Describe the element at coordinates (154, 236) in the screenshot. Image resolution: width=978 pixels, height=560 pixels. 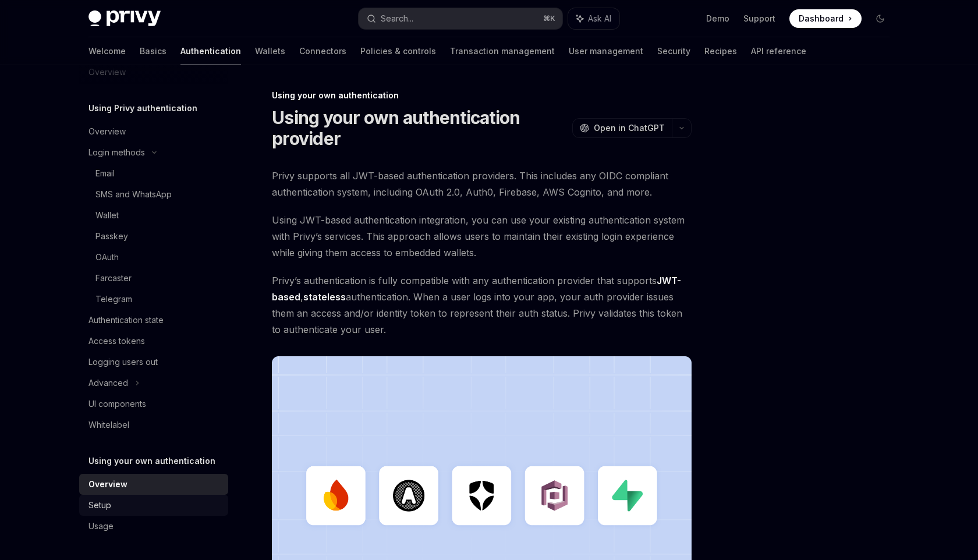
I see `a: Passkey` at that location.